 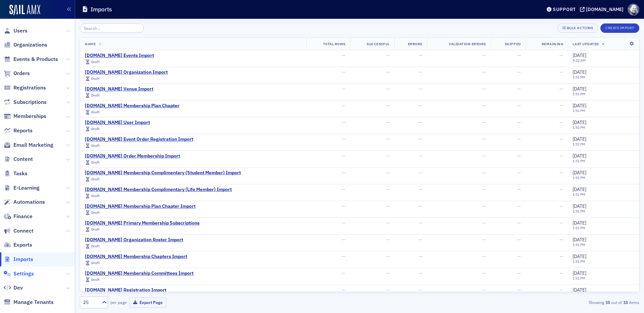 I want to click on span: Manage Tenants, so click(x=33, y=302).